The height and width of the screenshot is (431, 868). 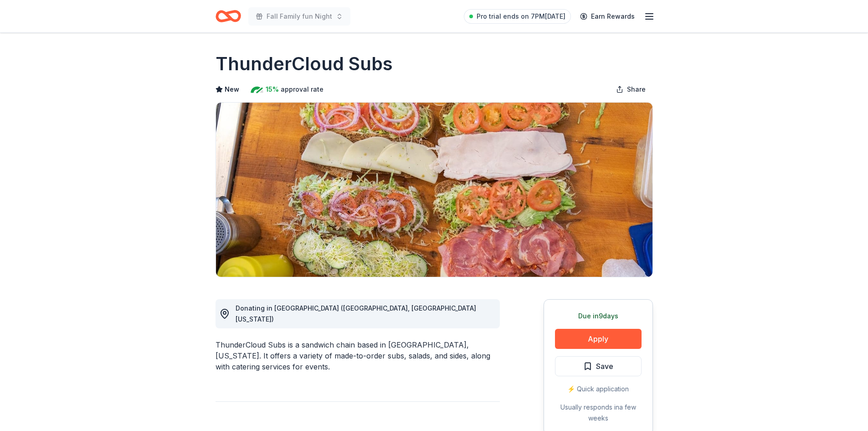 I want to click on div: Due in 9 days, so click(x=598, y=316).